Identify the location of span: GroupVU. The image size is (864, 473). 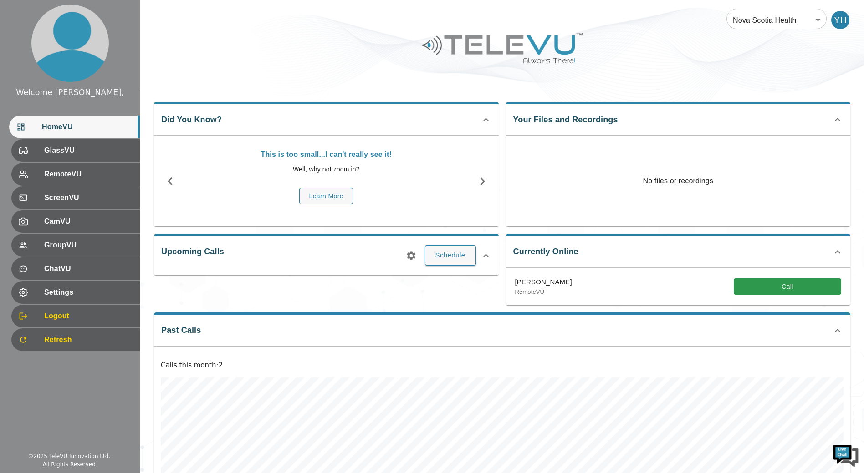
(88, 245).